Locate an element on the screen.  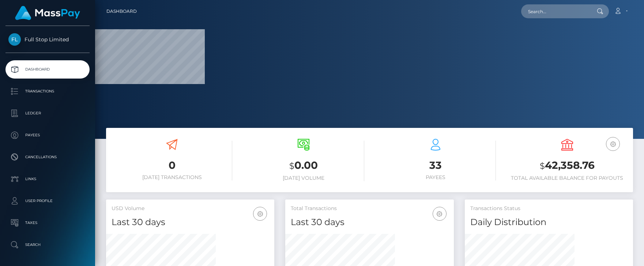
a: Transactions is located at coordinates (47, 92).